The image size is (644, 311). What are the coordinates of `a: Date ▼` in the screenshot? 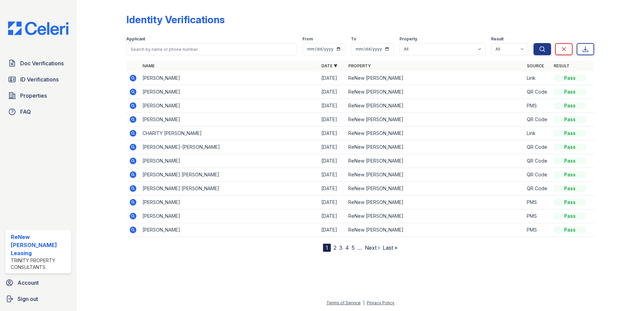 It's located at (330, 66).